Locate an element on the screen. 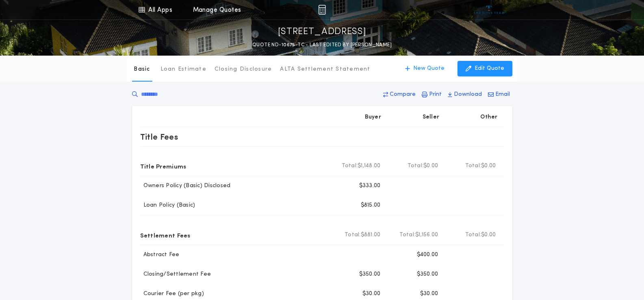 The height and width of the screenshot is (300, 644). button: Compare is located at coordinates (399, 94).